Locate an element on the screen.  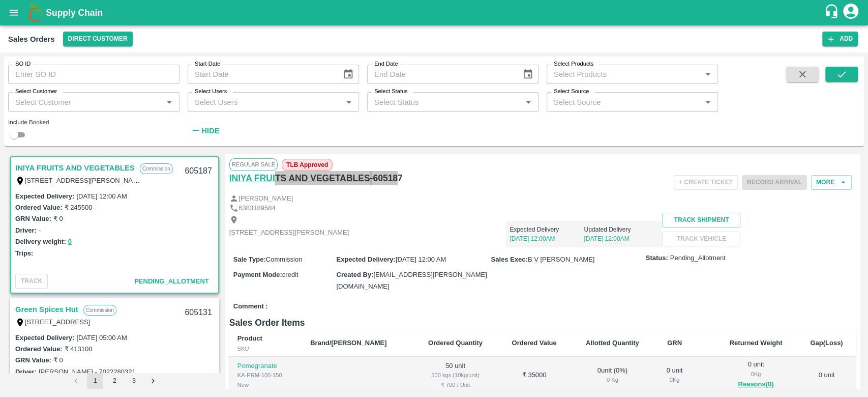
label: Start Date is located at coordinates (207, 64).